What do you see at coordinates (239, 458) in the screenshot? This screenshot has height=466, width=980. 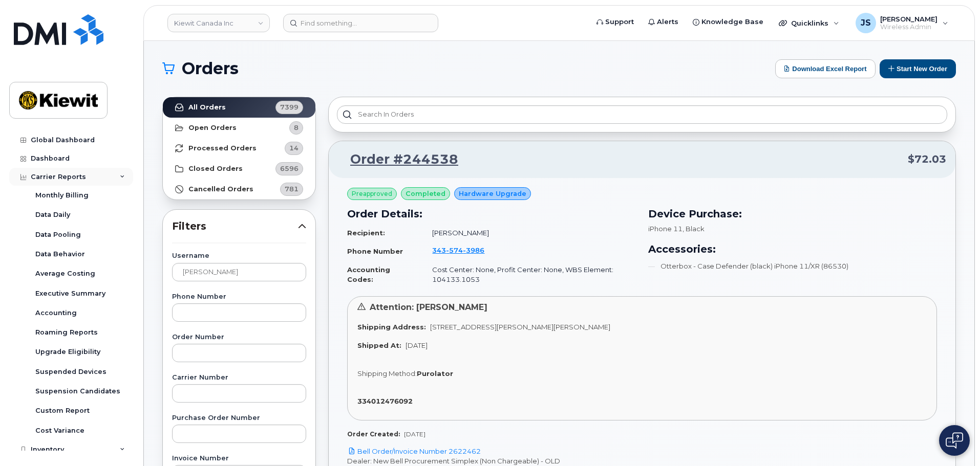 I see `label: Invoice Number` at bounding box center [239, 458].